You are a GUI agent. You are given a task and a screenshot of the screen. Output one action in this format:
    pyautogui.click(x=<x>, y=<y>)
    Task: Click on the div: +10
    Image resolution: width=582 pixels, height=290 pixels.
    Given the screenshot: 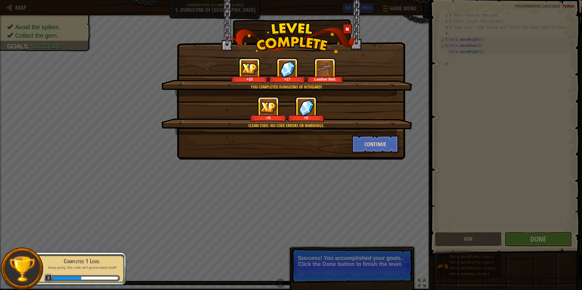 What is the action you would take?
    pyautogui.click(x=249, y=79)
    